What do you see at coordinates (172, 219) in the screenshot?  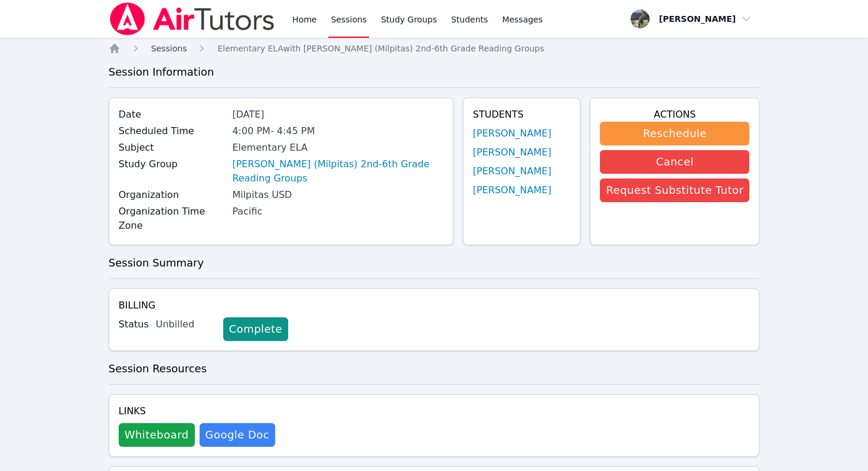 I see `label: Organization Time Zone` at bounding box center [172, 219].